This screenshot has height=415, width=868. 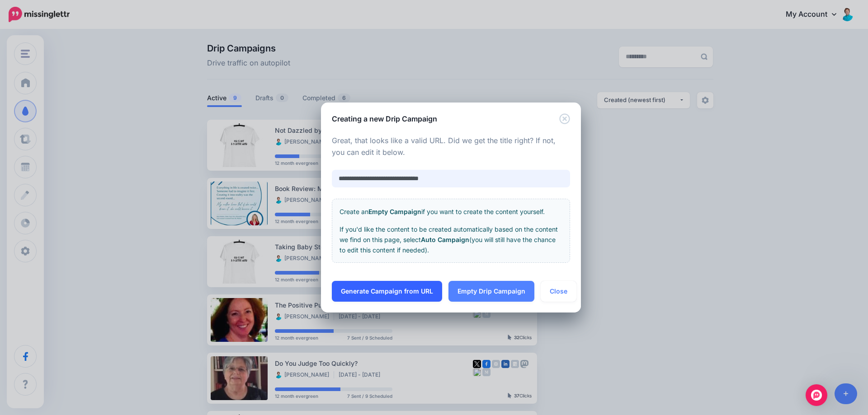 What do you see at coordinates (491, 291) in the screenshot?
I see `a: Empty Drip Campaign` at bounding box center [491, 291].